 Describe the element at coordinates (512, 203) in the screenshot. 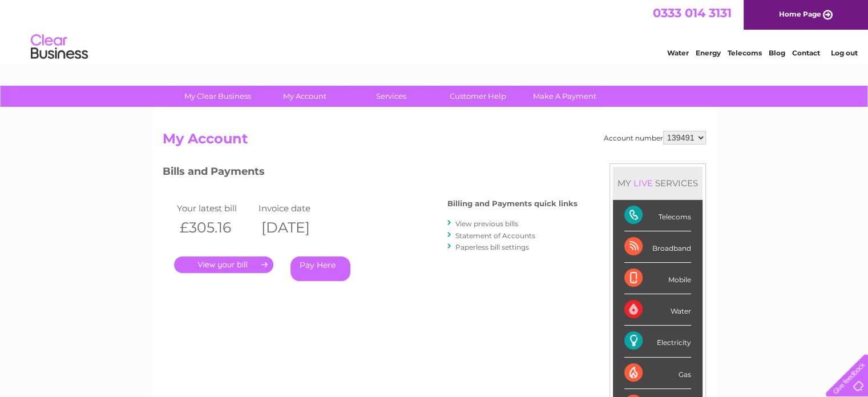

I see `h4: Billing and Payments quick links` at that location.